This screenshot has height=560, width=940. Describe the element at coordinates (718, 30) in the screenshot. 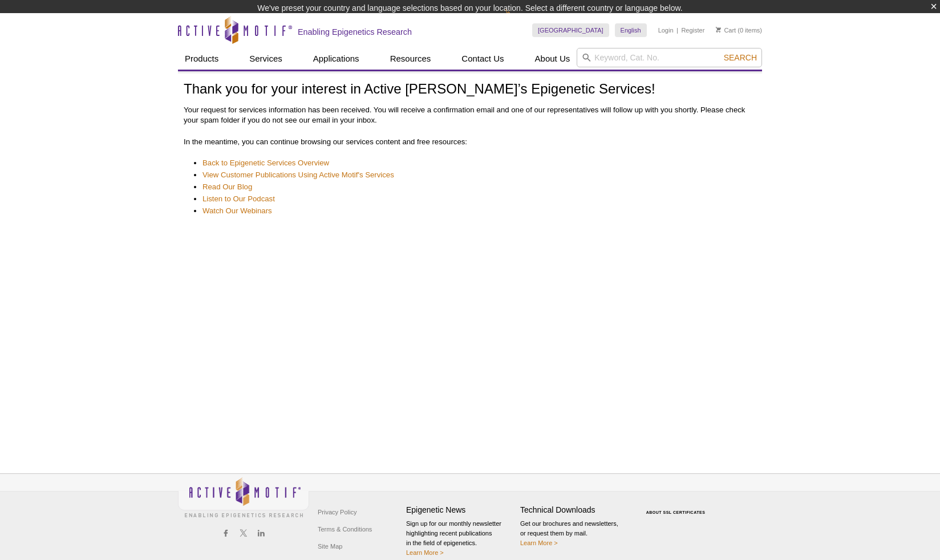

I see `img: Your Cart` at that location.